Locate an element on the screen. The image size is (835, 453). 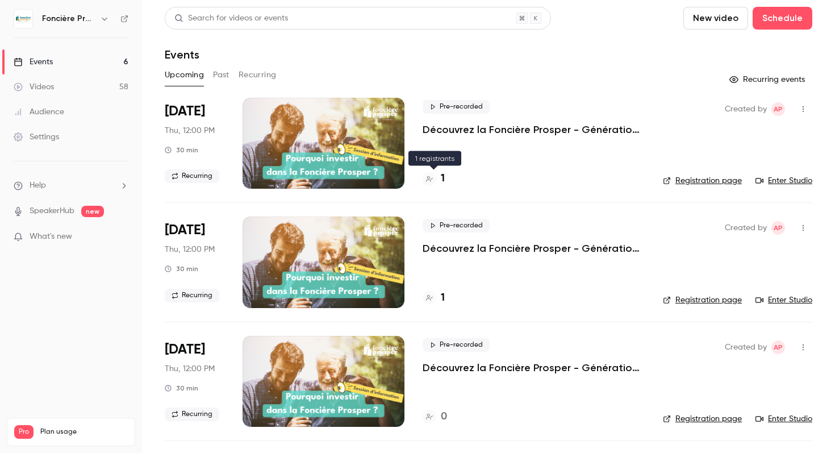
img: Foncière Prosper is located at coordinates (23, 19).